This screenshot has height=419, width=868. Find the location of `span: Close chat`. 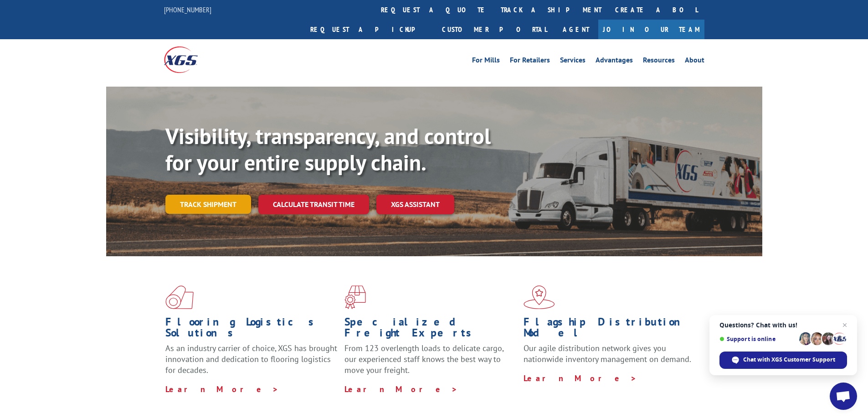

span: Close chat is located at coordinates (844, 325).